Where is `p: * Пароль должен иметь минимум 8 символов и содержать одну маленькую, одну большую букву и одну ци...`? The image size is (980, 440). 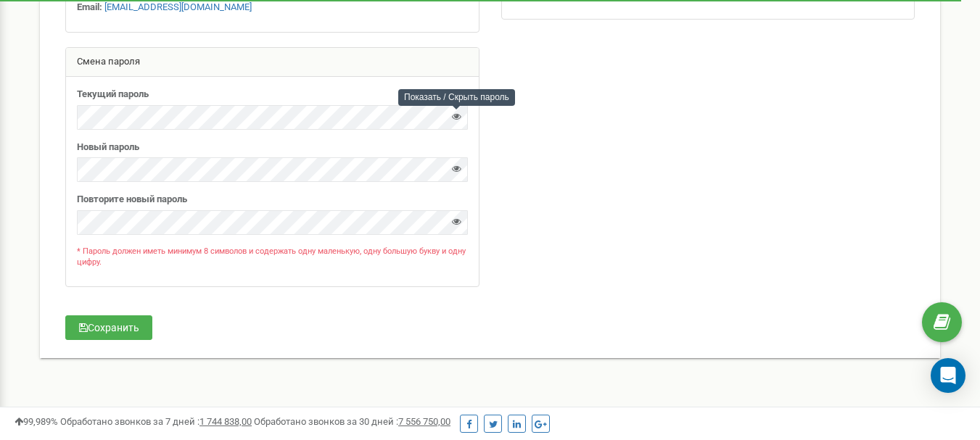
p: * Пароль должен иметь минимум 8 символов и содержать одну маленькую, одну большую букву и одну ци... is located at coordinates (272, 258).